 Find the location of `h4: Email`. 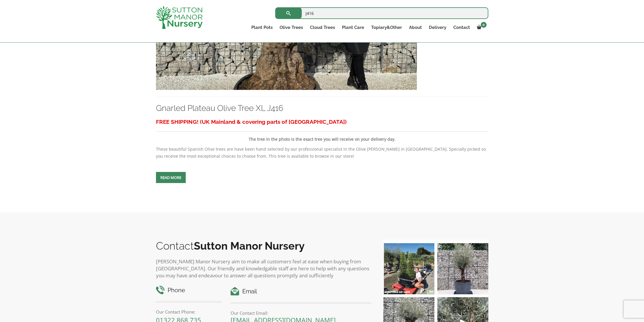

h4: Email is located at coordinates (301, 291).